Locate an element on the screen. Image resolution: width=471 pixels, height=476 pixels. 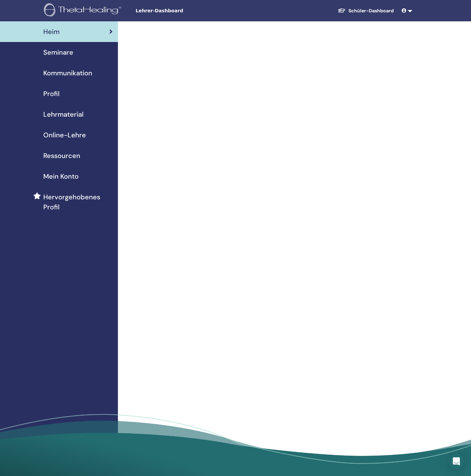
img: graduation-cap-white.svg is located at coordinates (341, 11).